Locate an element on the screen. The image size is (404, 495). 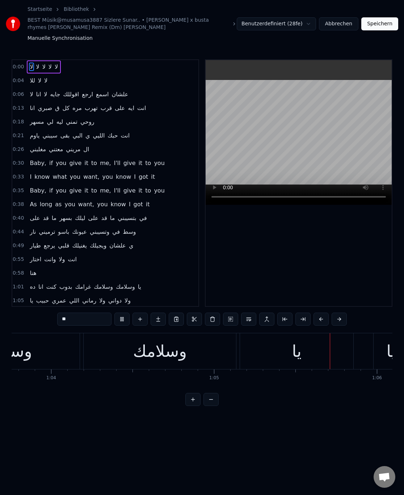
span: 0:58 is located at coordinates (18, 273).